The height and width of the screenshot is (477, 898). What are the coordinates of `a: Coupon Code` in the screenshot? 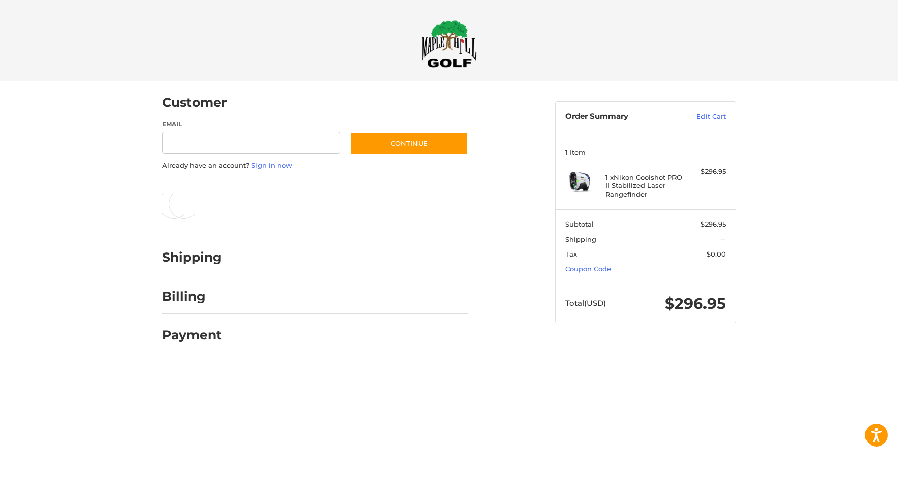 It's located at (588, 269).